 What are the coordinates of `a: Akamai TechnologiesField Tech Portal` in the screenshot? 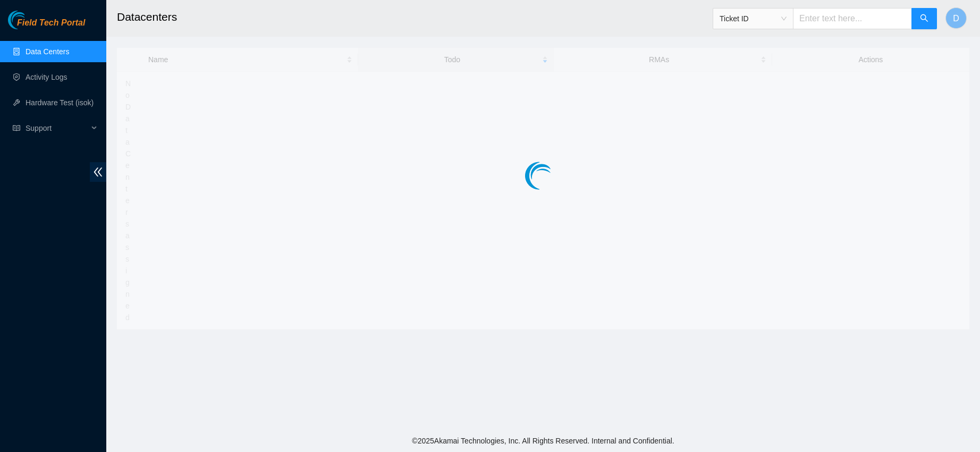 It's located at (46, 26).